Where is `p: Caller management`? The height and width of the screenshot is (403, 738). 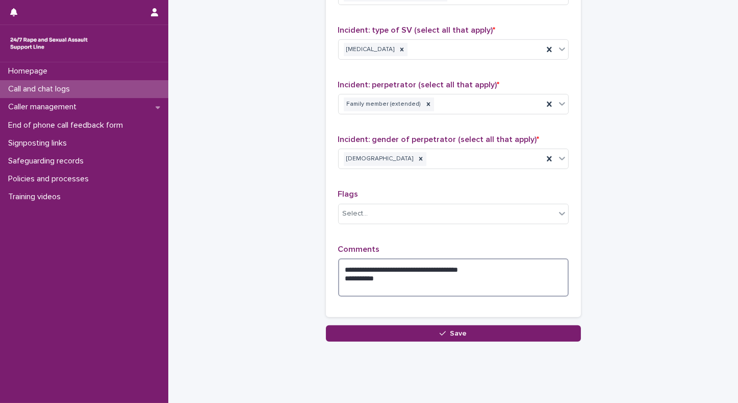
p: Caller management is located at coordinates (44, 107).